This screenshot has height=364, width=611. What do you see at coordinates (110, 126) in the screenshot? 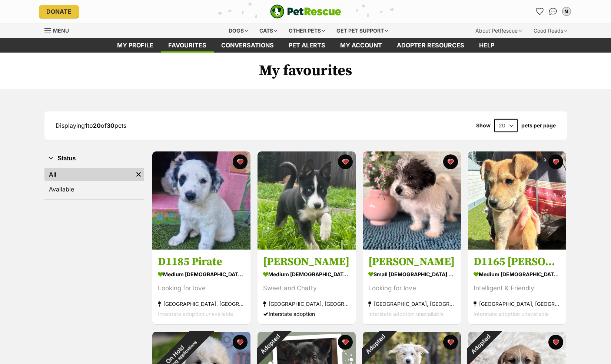
I see `strong: 30` at bounding box center [110, 126].